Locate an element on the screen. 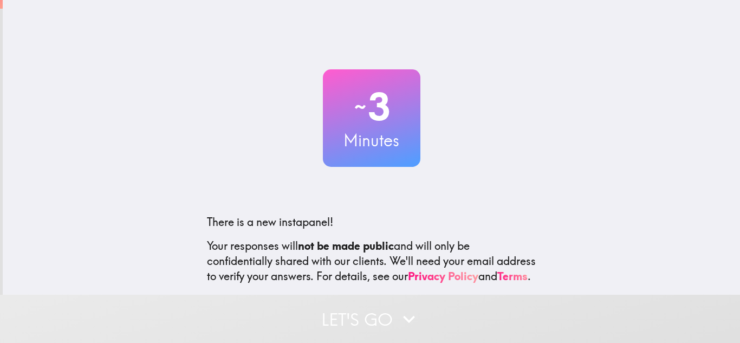 This screenshot has height=343, width=740. span: There is a new instapanel! is located at coordinates (270, 222).